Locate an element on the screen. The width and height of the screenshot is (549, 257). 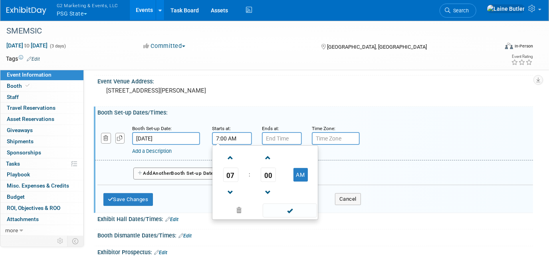
a: Budget is located at coordinates (42, 197).